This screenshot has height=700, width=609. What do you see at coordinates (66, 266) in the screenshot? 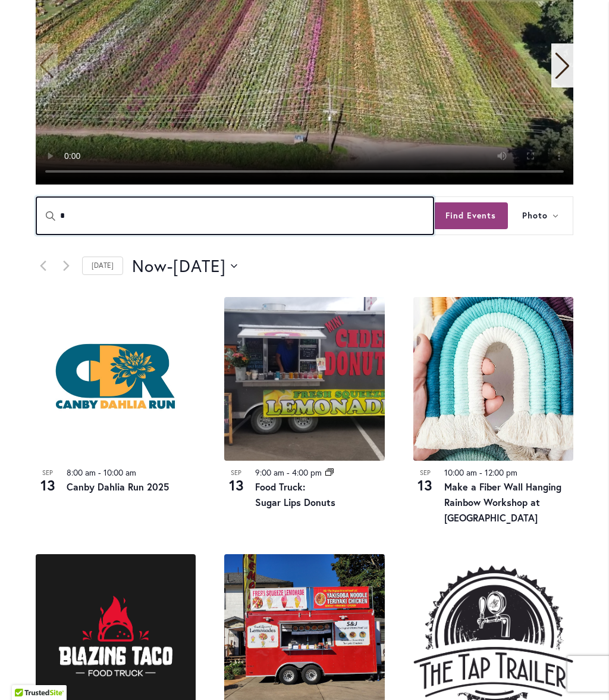
I see `a: Next Events` at bounding box center [66, 266].